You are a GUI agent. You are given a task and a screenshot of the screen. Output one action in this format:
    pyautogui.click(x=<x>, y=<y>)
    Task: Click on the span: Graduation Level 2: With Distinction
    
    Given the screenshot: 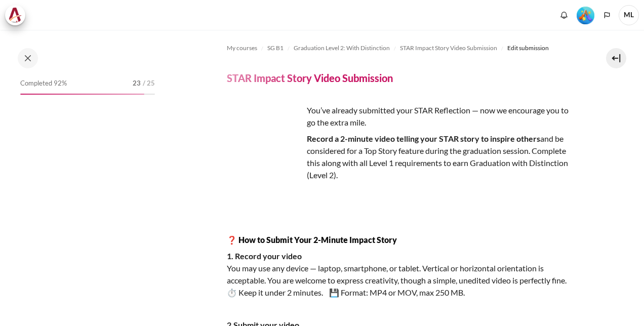 What is the action you would take?
    pyautogui.click(x=341, y=48)
    